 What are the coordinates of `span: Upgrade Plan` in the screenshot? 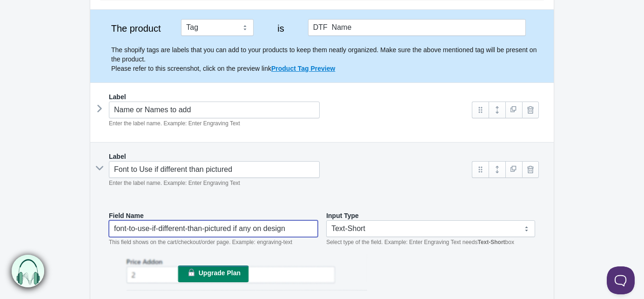 It's located at (220, 273).